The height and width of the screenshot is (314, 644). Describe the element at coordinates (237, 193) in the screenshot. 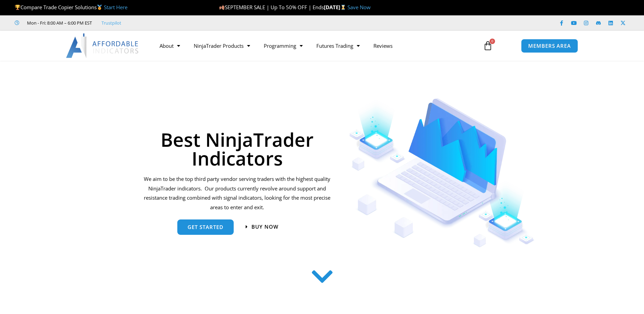

I see `p: We aim to be the top third party vendor serving traders with the highest quality NinjaTrader indi...` at that location.